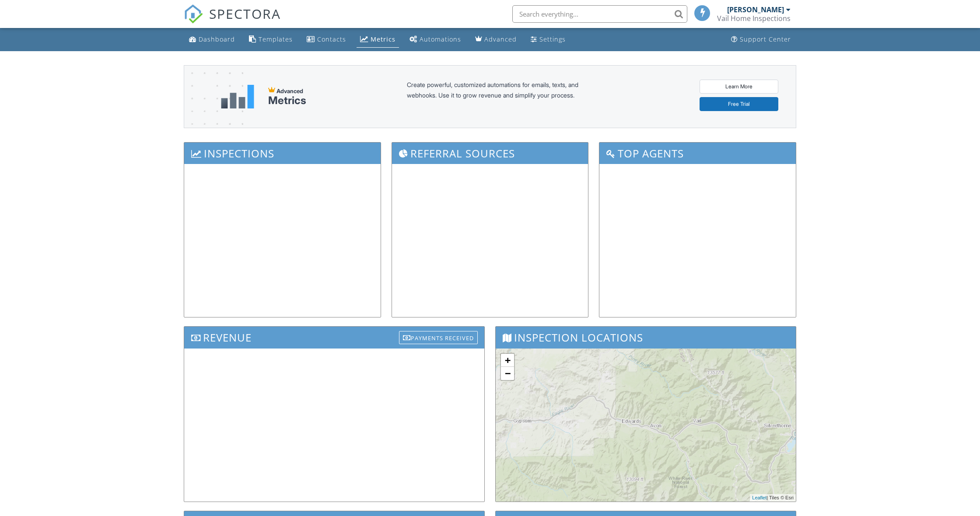  I want to click on div: Advanced, so click(500, 39).